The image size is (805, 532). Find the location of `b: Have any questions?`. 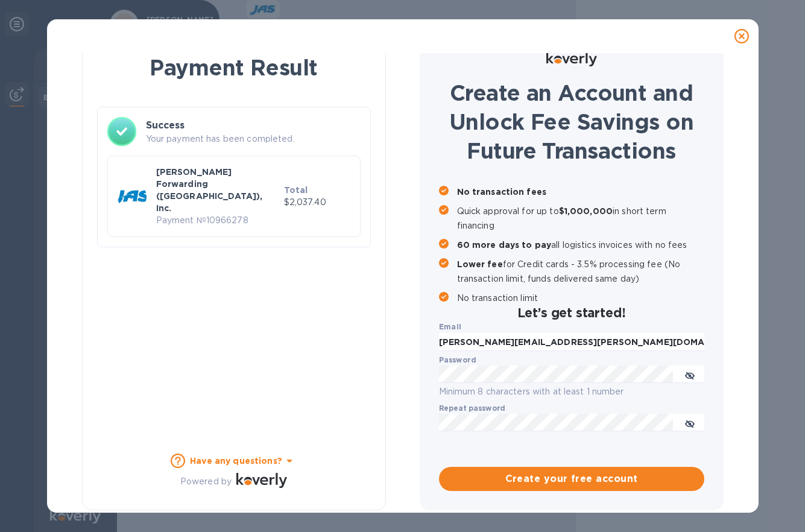

b: Have any questions? is located at coordinates (236, 460).